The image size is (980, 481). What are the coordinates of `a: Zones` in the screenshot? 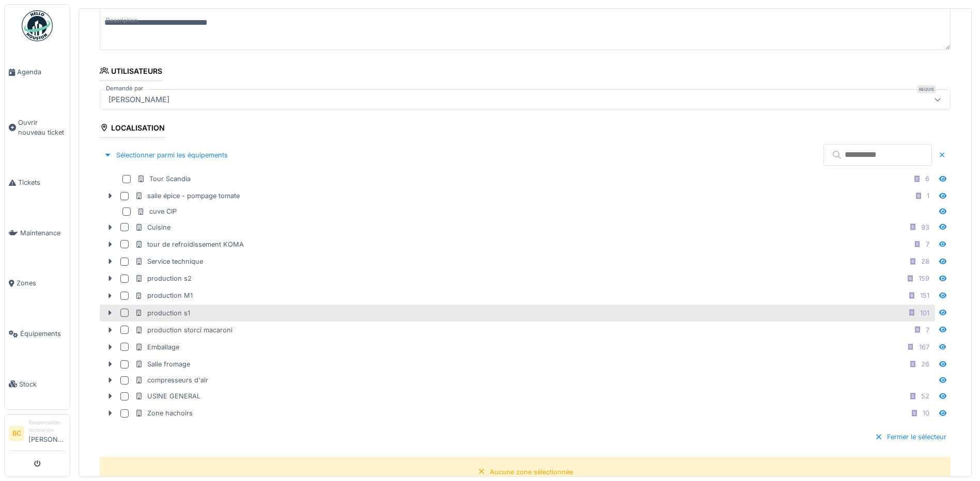 It's located at (37, 283).